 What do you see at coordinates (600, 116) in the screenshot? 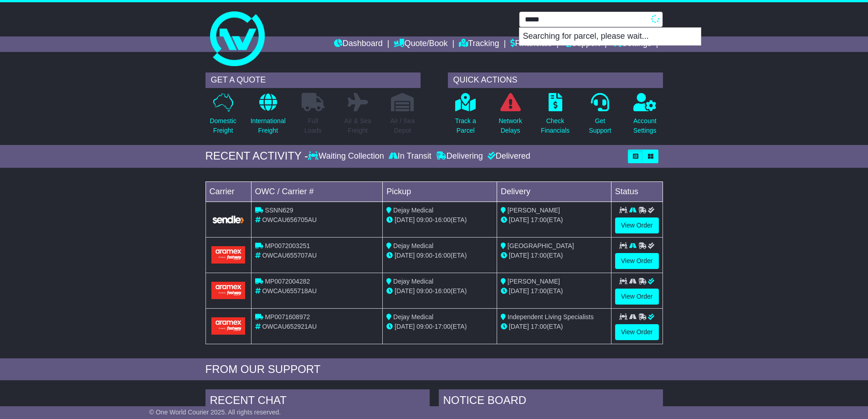
I see `a: GetSupport` at bounding box center [600, 116].